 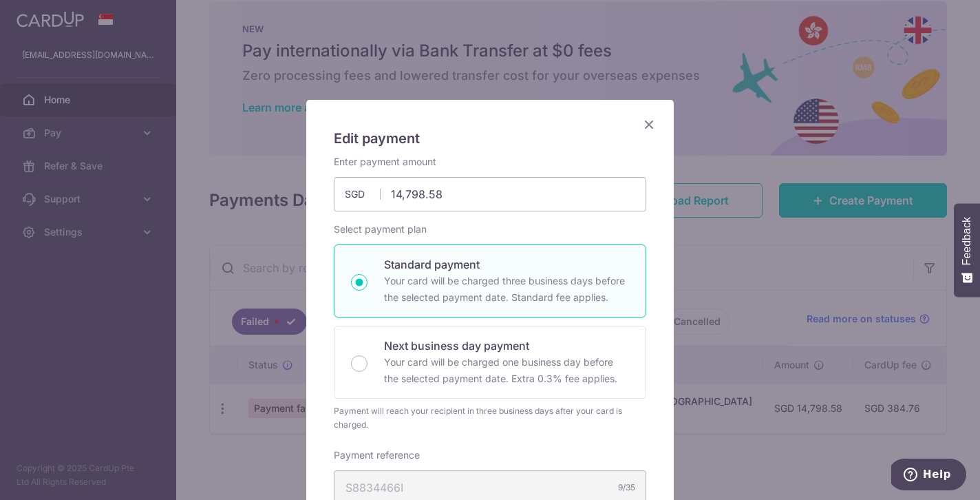 I want to click on label: Payment reference, so click(x=376, y=455).